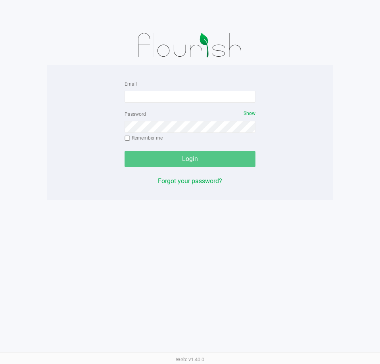 This screenshot has width=380, height=364. Describe the element at coordinates (127, 138) in the screenshot. I see `input: Remember me` at that location.